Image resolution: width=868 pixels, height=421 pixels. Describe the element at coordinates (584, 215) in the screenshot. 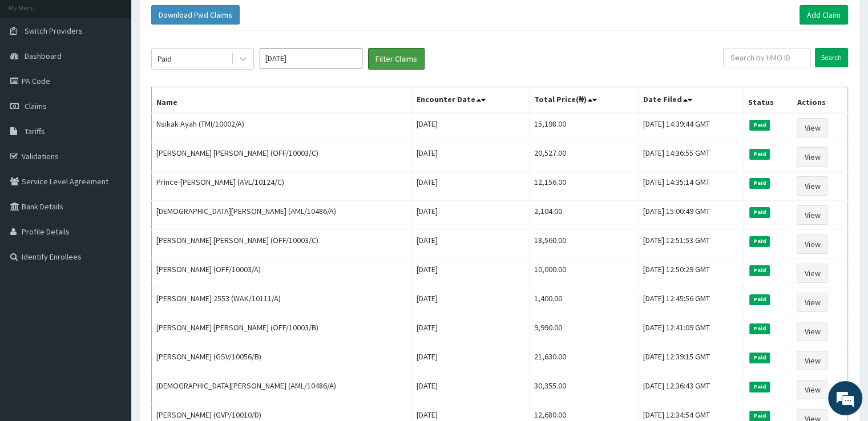

I see `td: 2,104.00` at that location.